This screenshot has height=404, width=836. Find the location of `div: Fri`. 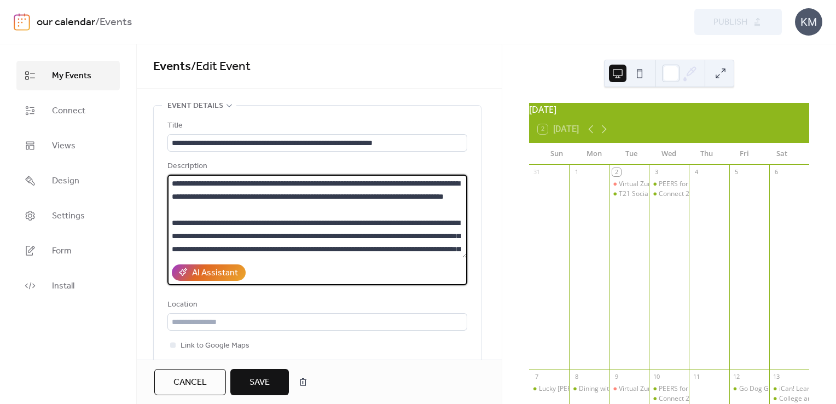

div: Fri is located at coordinates (744, 154).